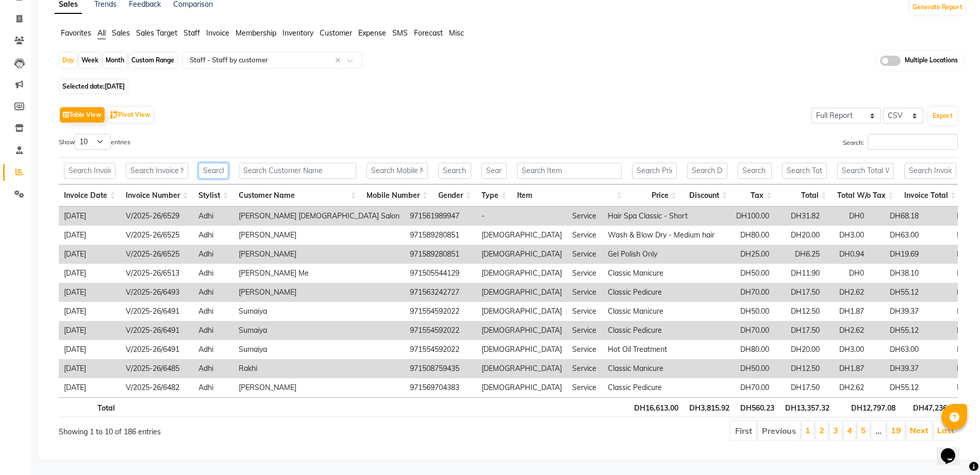 This screenshot has height=475, width=980. What do you see at coordinates (932, 407) in the screenshot?
I see `th: DH47,236.23` at bounding box center [932, 407].